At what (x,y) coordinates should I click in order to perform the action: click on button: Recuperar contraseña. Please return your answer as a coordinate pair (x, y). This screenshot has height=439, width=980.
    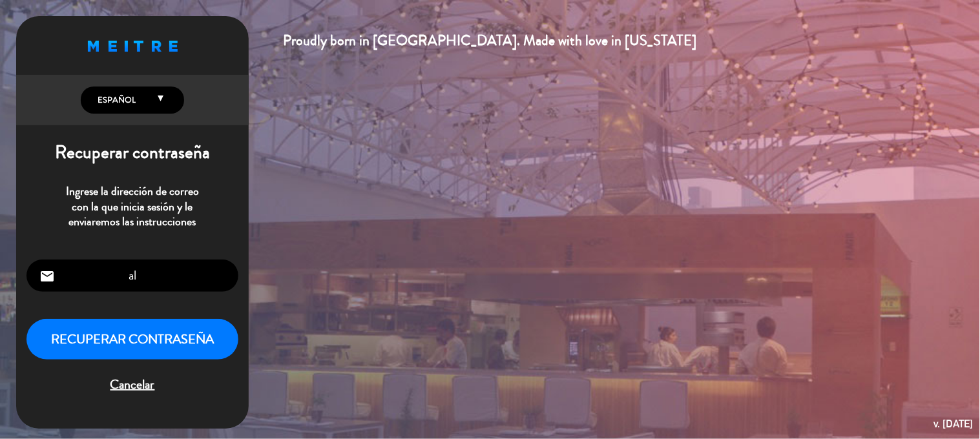
    Looking at the image, I should click on (133, 339).